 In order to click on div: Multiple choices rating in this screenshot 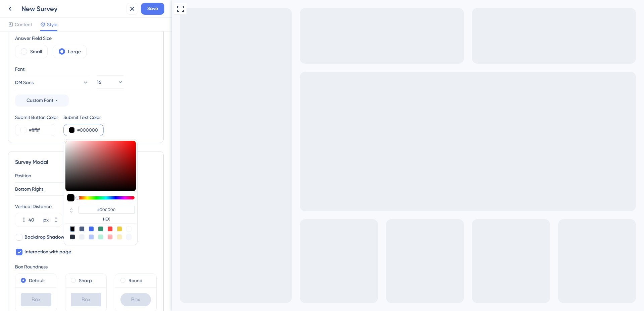, I will do `click(84, 36)`.